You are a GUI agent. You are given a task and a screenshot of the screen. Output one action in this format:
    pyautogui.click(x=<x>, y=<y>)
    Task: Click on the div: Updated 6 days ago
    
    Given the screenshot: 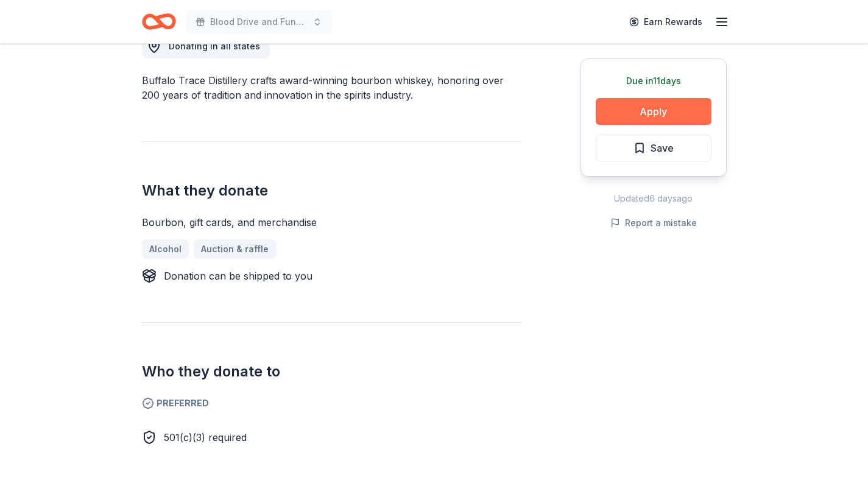 What is the action you would take?
    pyautogui.click(x=653, y=198)
    